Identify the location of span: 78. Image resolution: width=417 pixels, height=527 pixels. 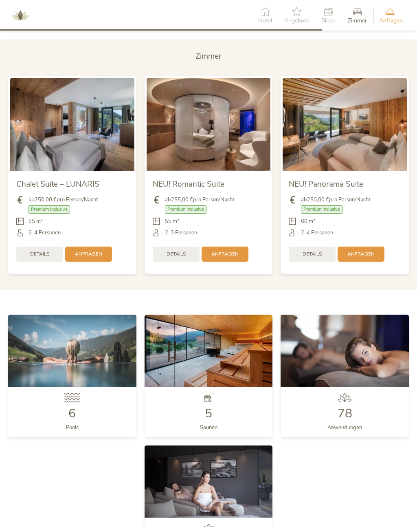
(345, 413).